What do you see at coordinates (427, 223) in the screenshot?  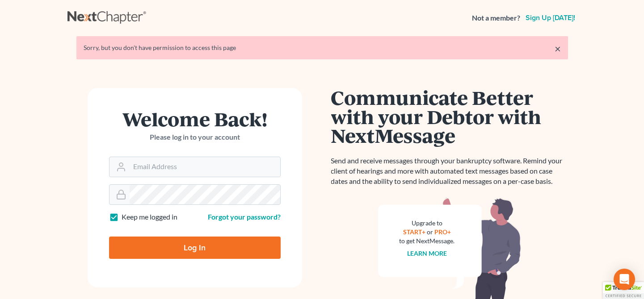 I see `div: Upgrade to` at bounding box center [427, 223].